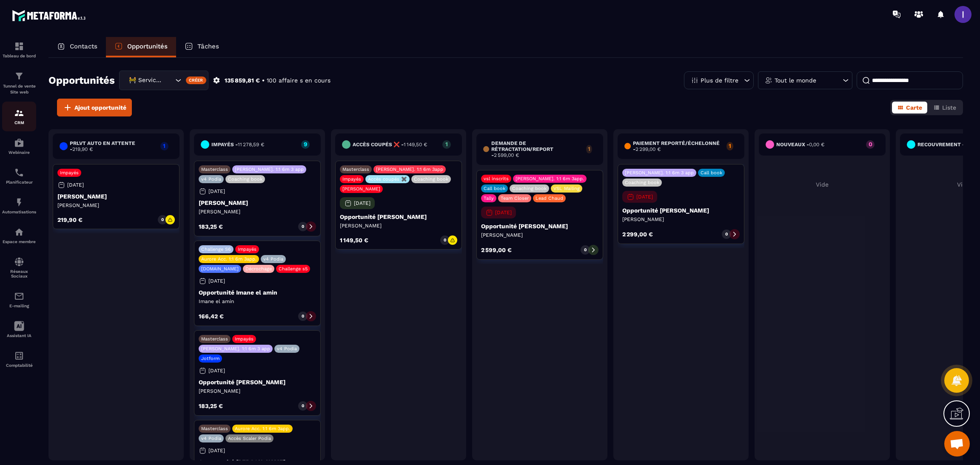 The image size is (980, 465). What do you see at coordinates (196, 80) in the screenshot?
I see `div: Créer` at bounding box center [196, 80].